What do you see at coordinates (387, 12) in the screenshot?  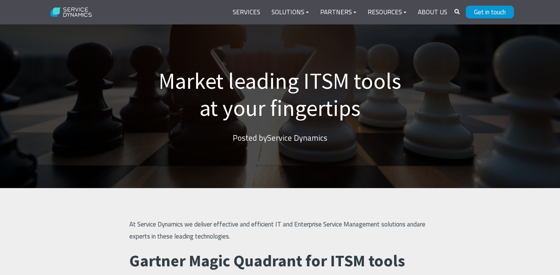 I see `a: Resources` at bounding box center [387, 12].